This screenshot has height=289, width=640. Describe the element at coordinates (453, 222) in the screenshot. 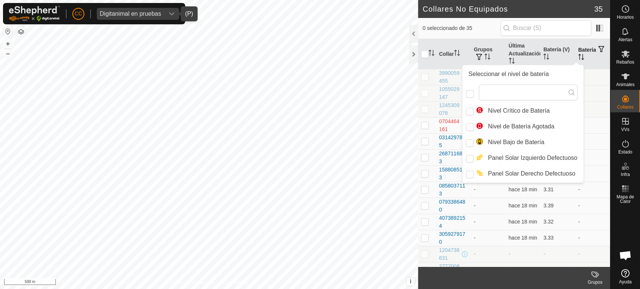

I see `div: 4073892154` at that location.